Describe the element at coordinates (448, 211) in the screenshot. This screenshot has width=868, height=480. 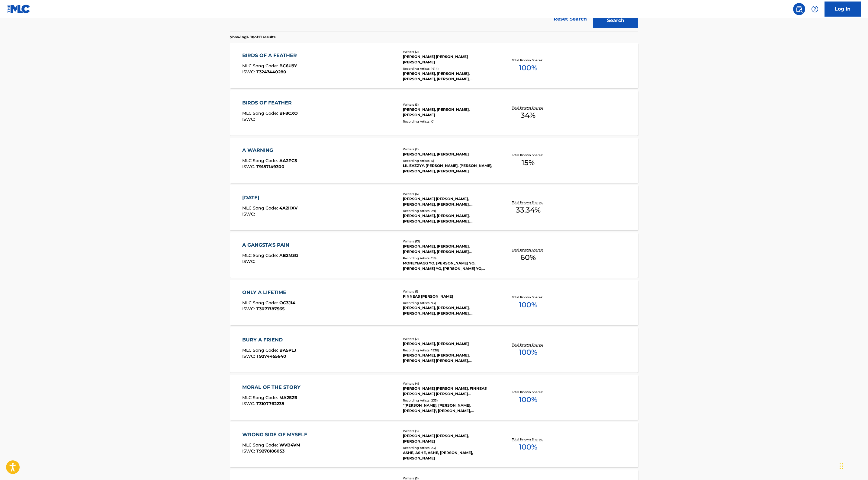
I see `div: Recording Artists ( 29 )` at that location.